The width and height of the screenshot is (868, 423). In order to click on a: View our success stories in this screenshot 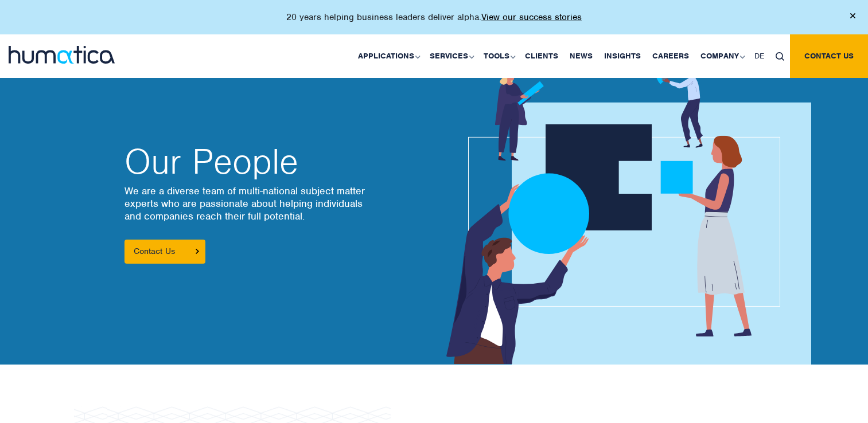, I will do `click(531, 17)`.